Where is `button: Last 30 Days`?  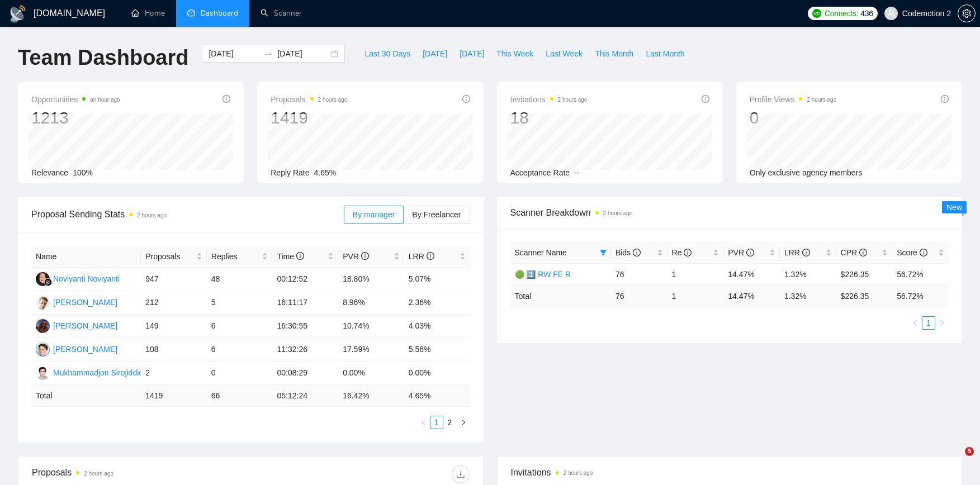 button: Last 30 Days is located at coordinates (387, 53).